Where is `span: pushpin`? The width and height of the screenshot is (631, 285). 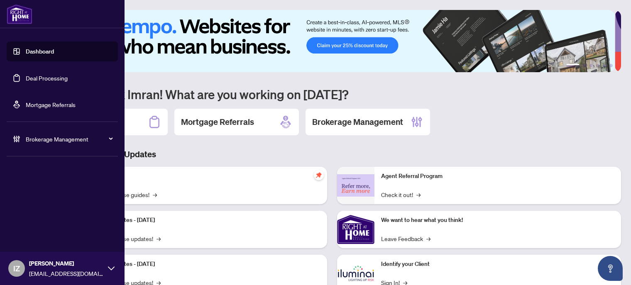 span: pushpin is located at coordinates (319, 175).